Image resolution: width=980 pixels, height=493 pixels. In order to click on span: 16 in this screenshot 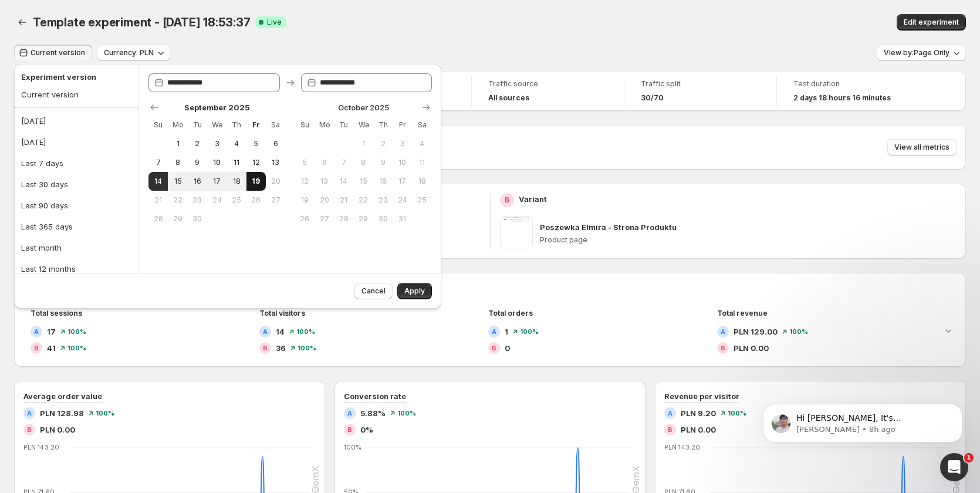, I will do `click(383, 181)`.